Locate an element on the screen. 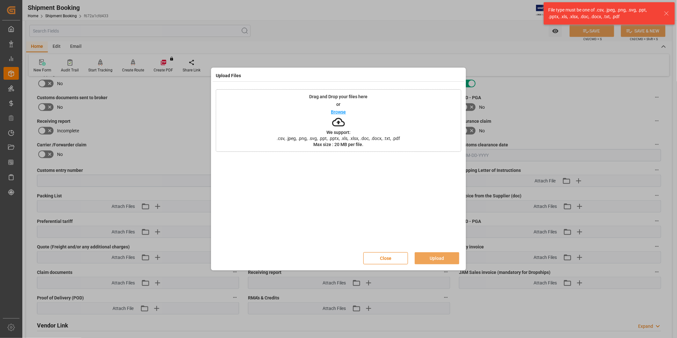 This screenshot has height=338, width=677. div: Drag and Drop your files hereorBrowseWe support:.csv, .jpeg, .png, .svg, .ppt, .pptx, .xls, .xlsx... is located at coordinates (338, 120).